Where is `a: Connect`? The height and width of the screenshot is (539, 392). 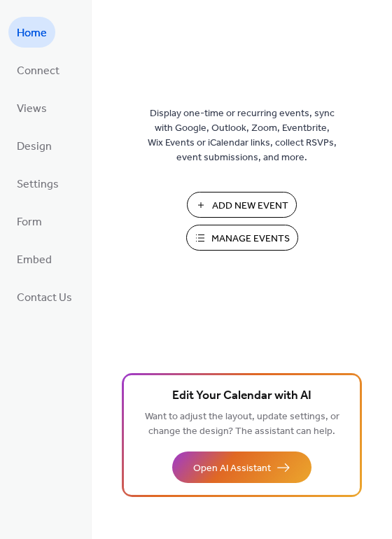
a: Connect is located at coordinates (38, 70).